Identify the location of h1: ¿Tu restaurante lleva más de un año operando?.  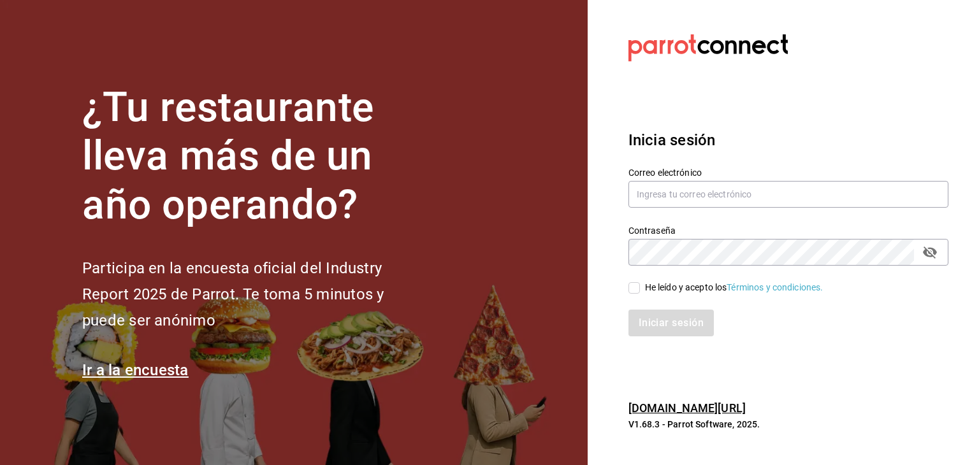
(254, 157).